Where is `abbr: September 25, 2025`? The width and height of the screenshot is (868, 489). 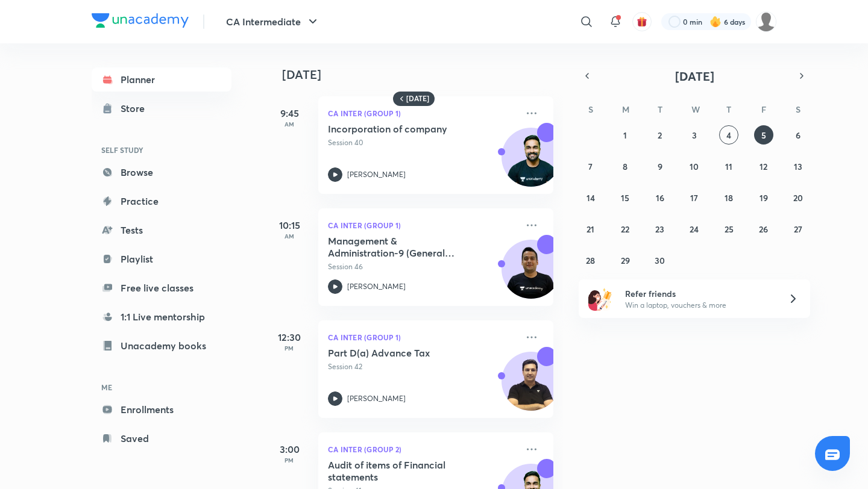
abbr: September 25, 2025 is located at coordinates (728, 229).